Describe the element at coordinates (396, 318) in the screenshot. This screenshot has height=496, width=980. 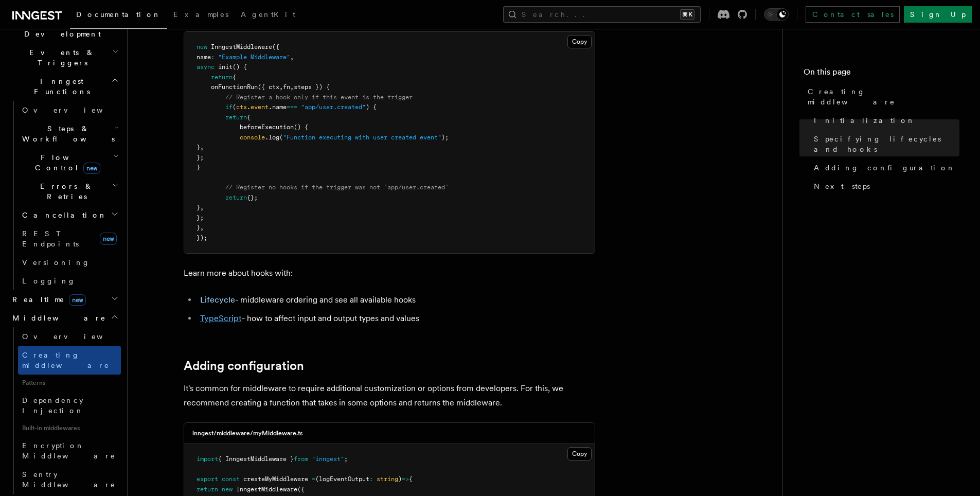
I see `li: - how to affect input and output types and values` at that location.